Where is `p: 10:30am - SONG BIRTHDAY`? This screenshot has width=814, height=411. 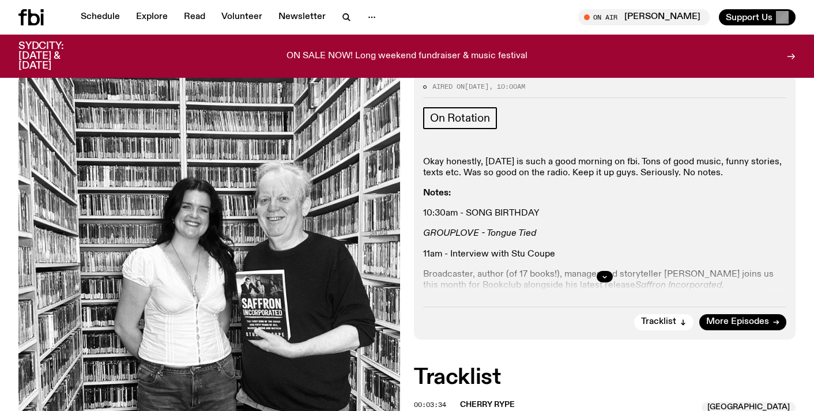
p: 10:30am - SONG BIRTHDAY is located at coordinates (605, 213).